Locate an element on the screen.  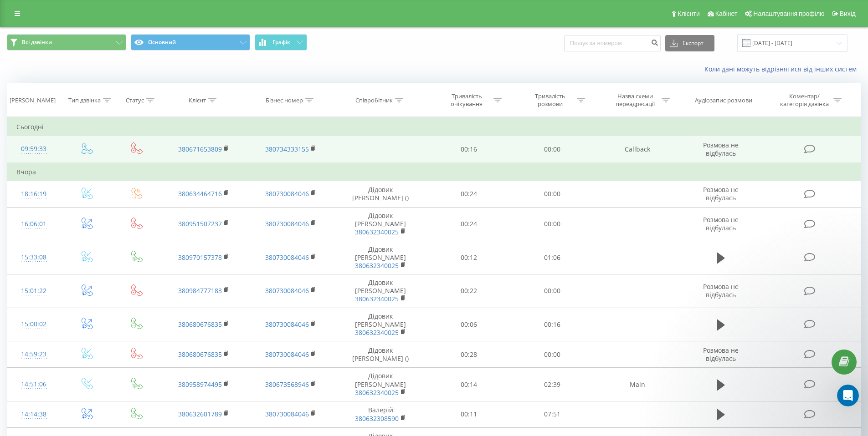
a: 380632308590 is located at coordinates (376, 418).